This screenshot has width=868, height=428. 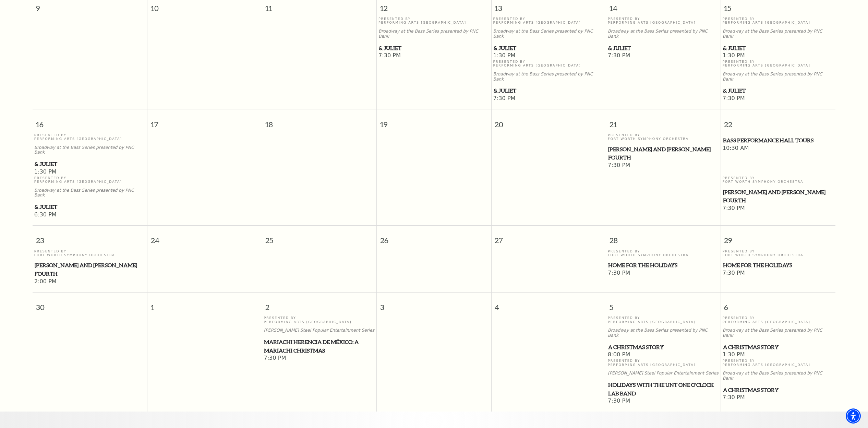 I want to click on span: 16, so click(x=90, y=121).